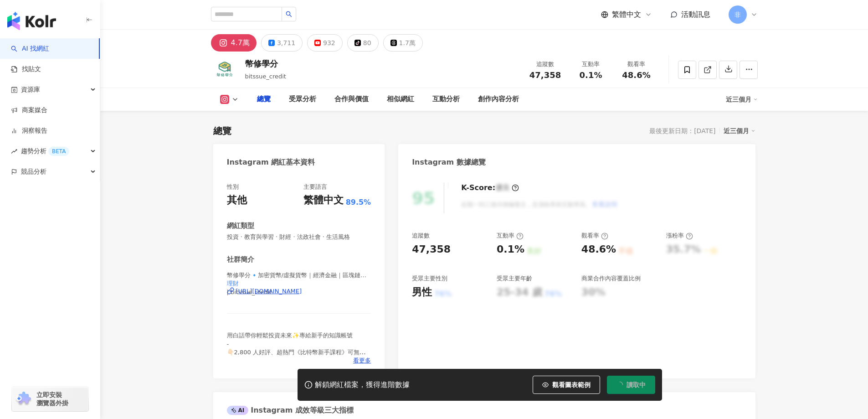 This screenshot has height=419, width=868. Describe the element at coordinates (29, 131) in the screenshot. I see `a: 洞察報告` at that location.